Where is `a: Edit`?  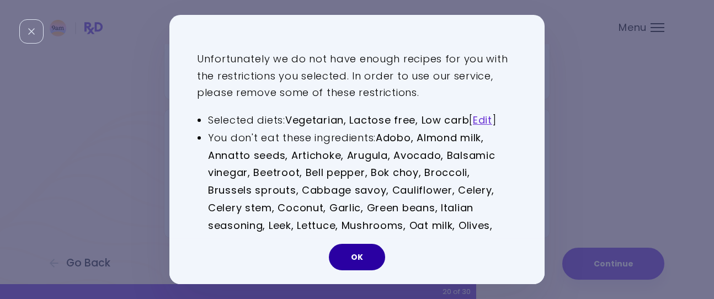
a: Edit is located at coordinates (482, 120).